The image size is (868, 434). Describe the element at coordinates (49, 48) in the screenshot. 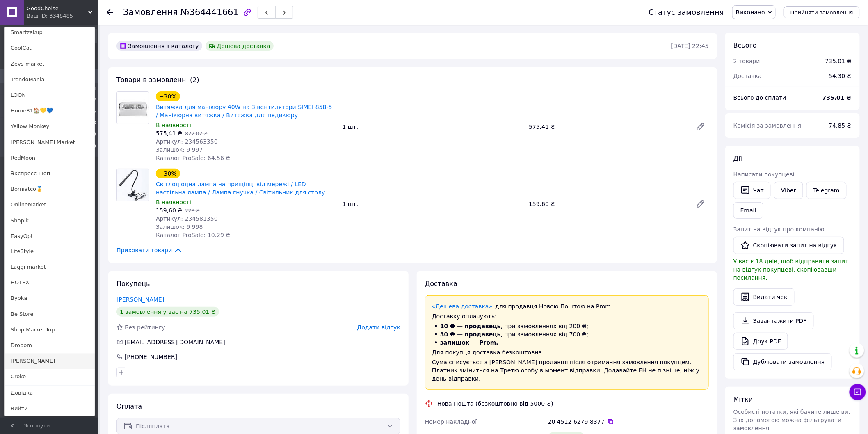

I see `a: CoolCat` at that location.